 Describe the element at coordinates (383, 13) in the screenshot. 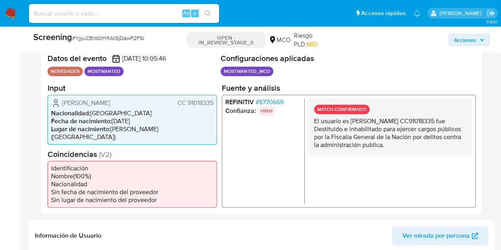

I see `span: Accesos rápidos` at that location.